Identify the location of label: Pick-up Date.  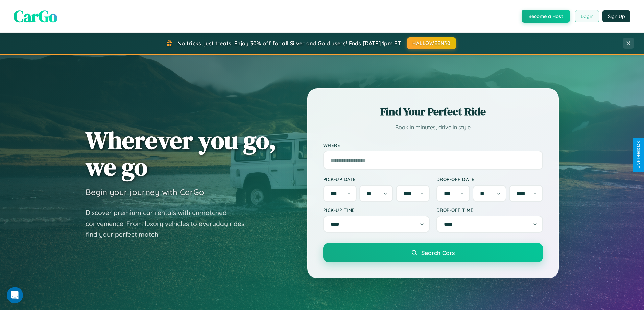
(376, 179).